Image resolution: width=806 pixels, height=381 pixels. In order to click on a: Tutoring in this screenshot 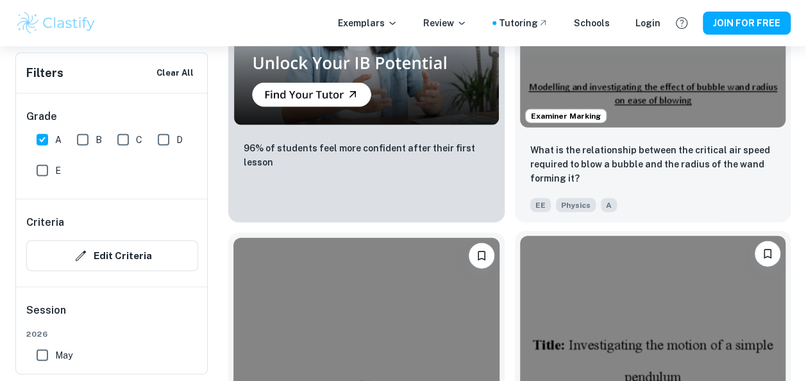, I will do `click(523, 23)`.